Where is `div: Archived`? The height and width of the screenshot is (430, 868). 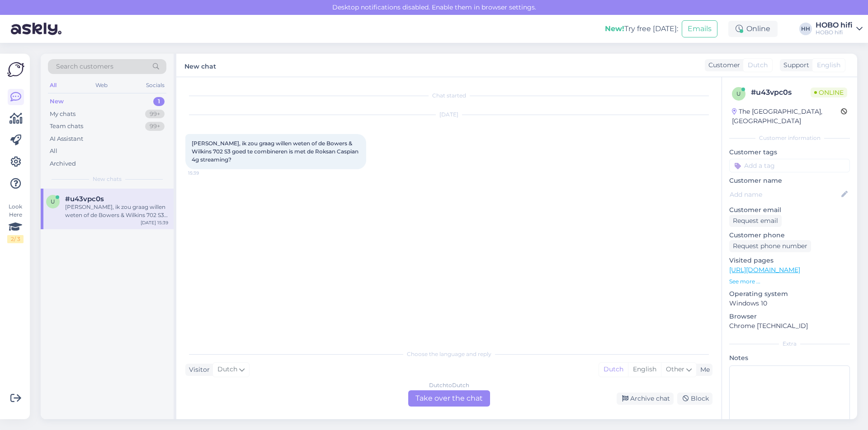 div: Archived is located at coordinates (63, 164).